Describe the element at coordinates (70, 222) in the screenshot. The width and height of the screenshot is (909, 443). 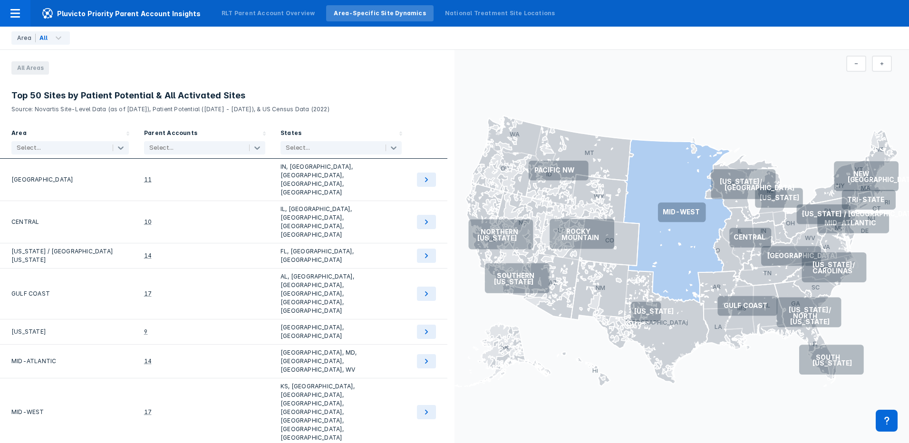
I see `div: CENTRAL` at that location.